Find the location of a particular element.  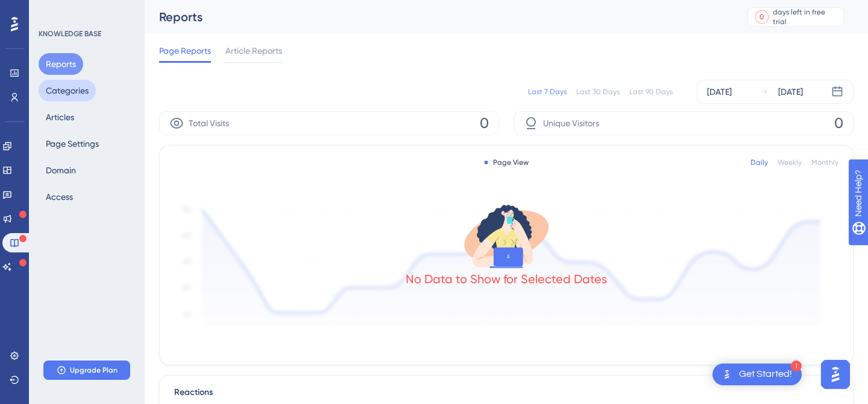

div: Get Started! is located at coordinates (766, 374).